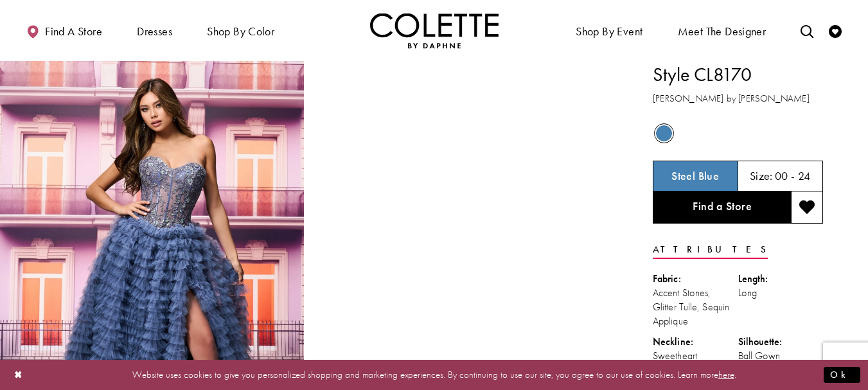 The width and height of the screenshot is (868, 390). Describe the element at coordinates (721, 207) in the screenshot. I see `a: Find a Store` at that location.